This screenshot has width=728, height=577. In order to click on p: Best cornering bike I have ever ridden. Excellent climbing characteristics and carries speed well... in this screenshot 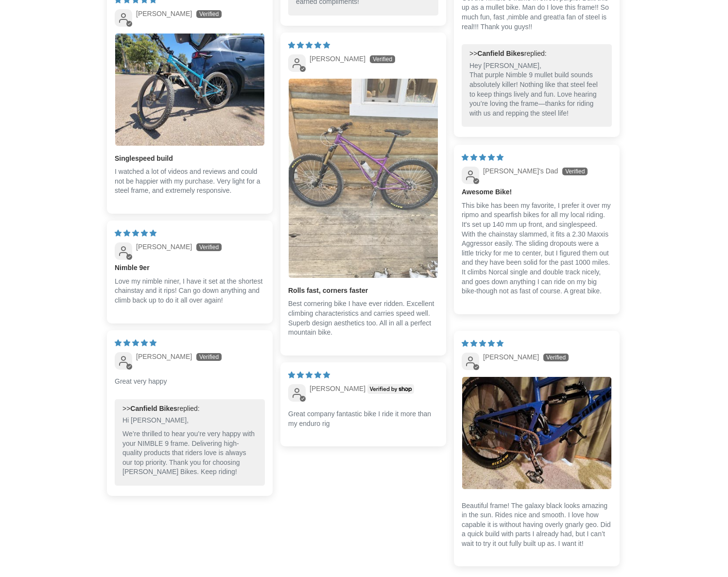, I will do `click(363, 318)`.